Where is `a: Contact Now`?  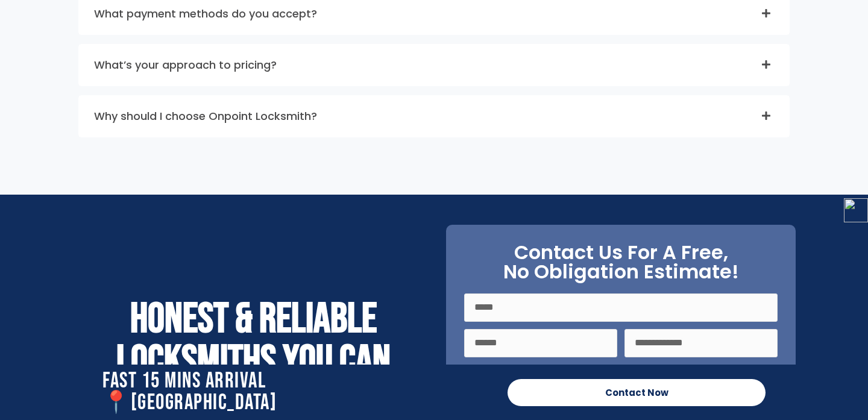 a: Contact Now is located at coordinates (636, 392).